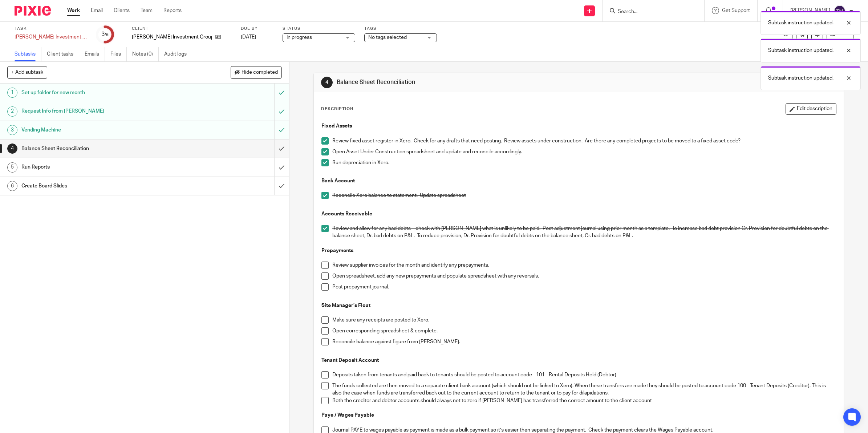 This screenshot has width=868, height=433. Describe the element at coordinates (12, 93) in the screenshot. I see `div: 1` at that location.